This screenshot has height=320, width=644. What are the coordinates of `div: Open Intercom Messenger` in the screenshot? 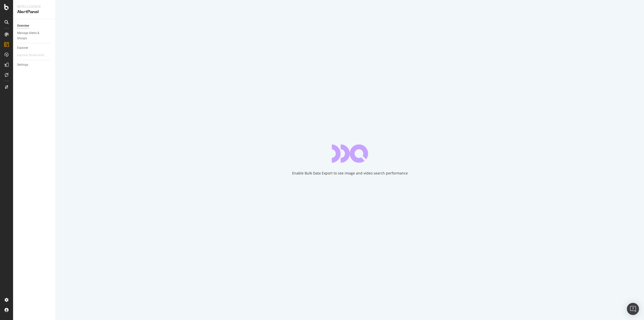 It's located at (633, 309).